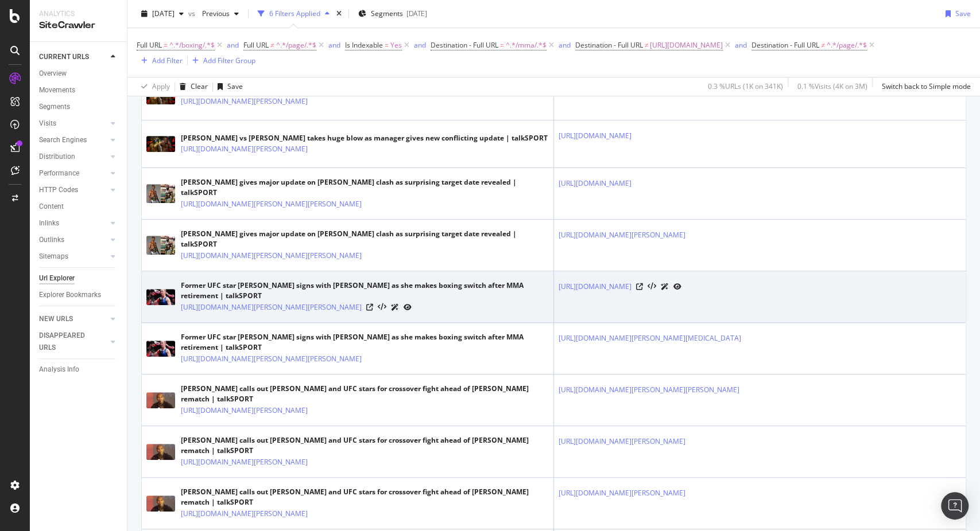 The height and width of the screenshot is (531, 980). I want to click on a: Movements, so click(79, 90).